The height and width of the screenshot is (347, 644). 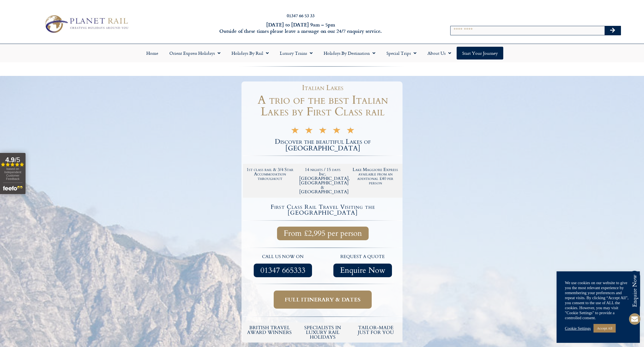 What do you see at coordinates (323, 88) in the screenshot?
I see `h1: Italian Lakes` at bounding box center [323, 88].